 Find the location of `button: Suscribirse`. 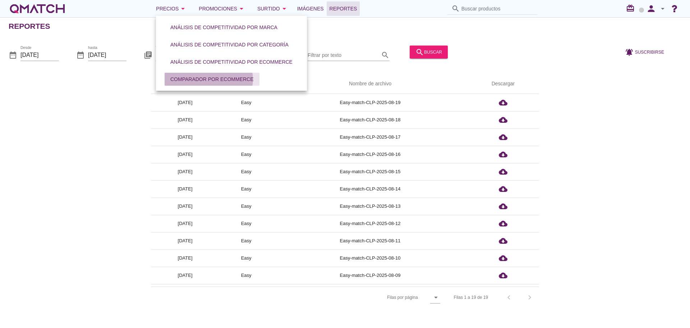

button: Suscribirse is located at coordinates (645, 52).